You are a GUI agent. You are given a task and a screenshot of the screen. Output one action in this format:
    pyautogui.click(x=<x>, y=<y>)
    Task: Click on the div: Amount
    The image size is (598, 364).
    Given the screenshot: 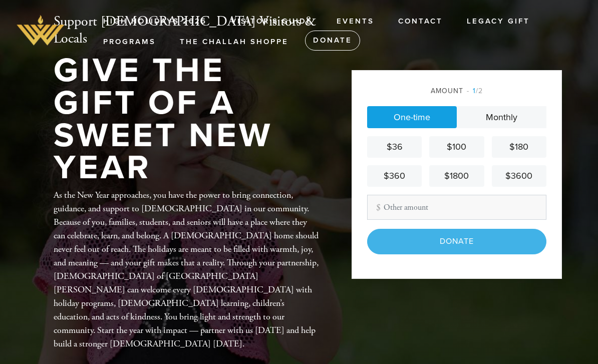 What is the action you would take?
    pyautogui.click(x=457, y=91)
    